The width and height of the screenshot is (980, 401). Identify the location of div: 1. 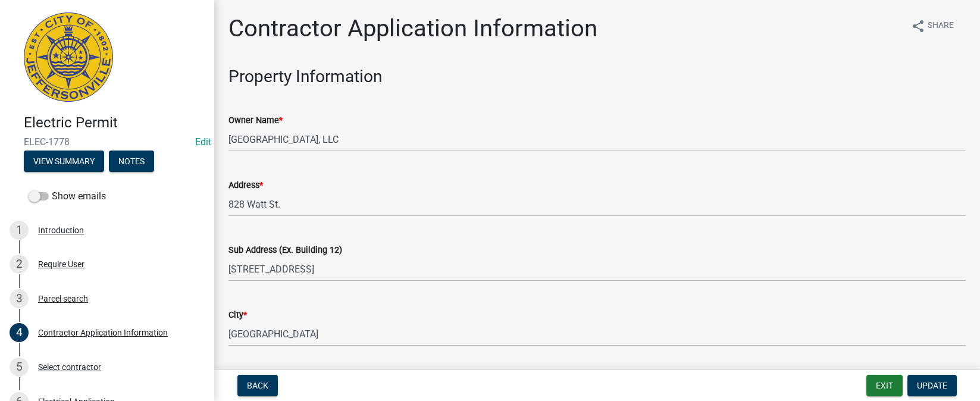
(19, 230).